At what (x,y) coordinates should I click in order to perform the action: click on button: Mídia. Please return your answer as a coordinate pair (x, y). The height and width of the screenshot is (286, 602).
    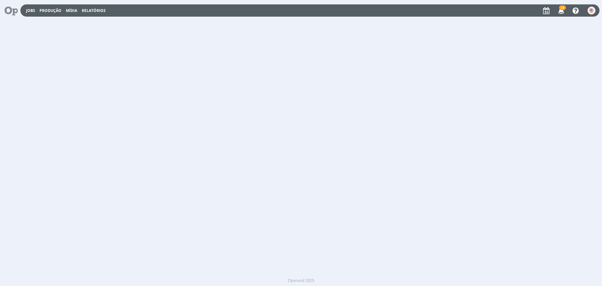
    Looking at the image, I should click on (72, 11).